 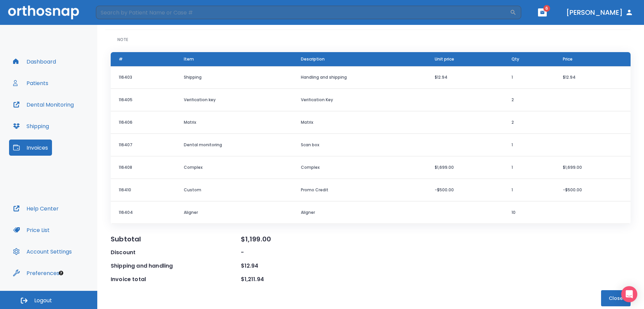 What do you see at coordinates (189, 59) in the screenshot?
I see `span: Item` at bounding box center [189, 59].